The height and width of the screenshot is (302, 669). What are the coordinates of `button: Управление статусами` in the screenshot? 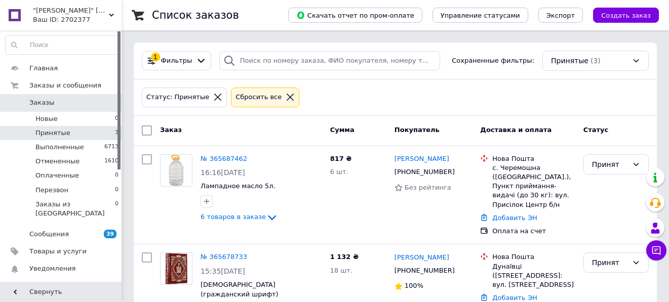 It's located at (480, 15).